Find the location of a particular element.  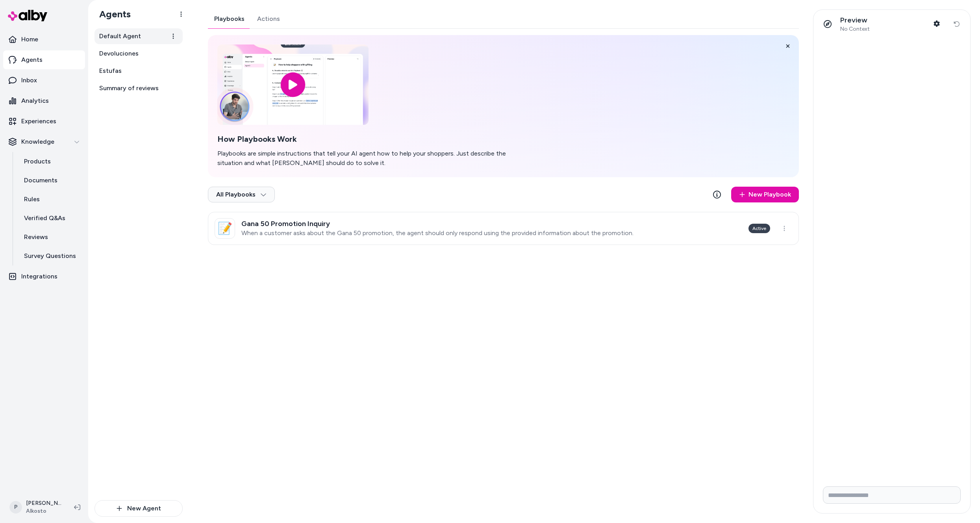

a: Inbox is located at coordinates (44, 81).